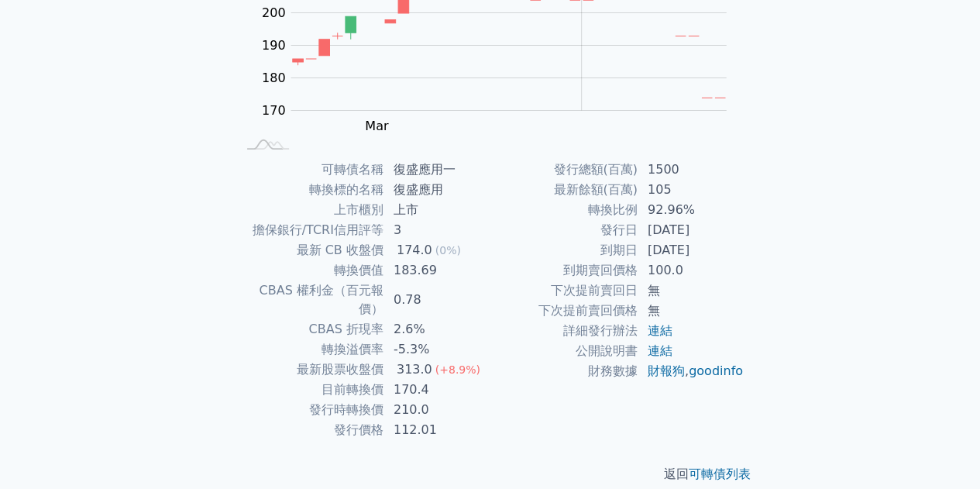  What do you see at coordinates (437, 329) in the screenshot?
I see `td: 2.6%` at bounding box center [437, 329].